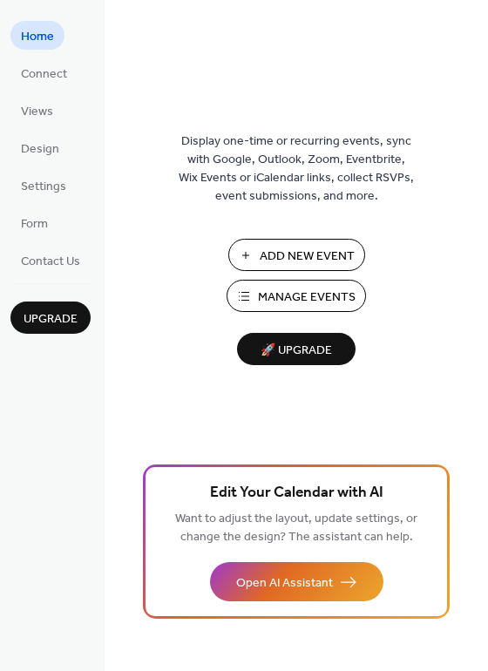 This screenshot has width=488, height=671. What do you see at coordinates (307, 256) in the screenshot?
I see `span: Add New Event` at bounding box center [307, 256].